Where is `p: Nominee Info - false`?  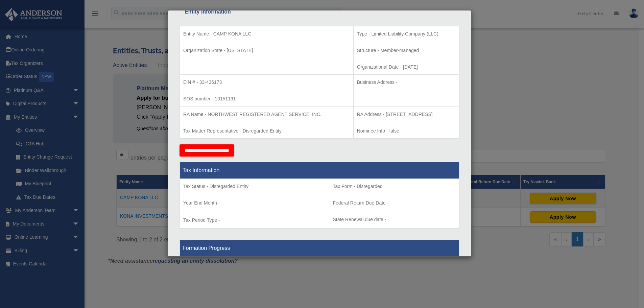 p: Nominee Info - false is located at coordinates (407, 130).